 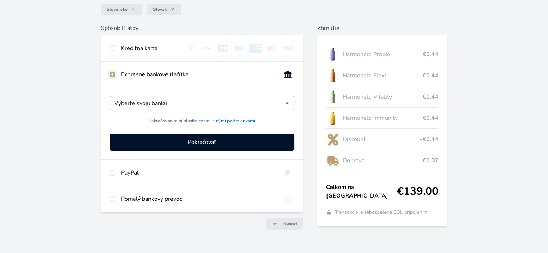 I want to click on button: Slovak, so click(x=164, y=9).